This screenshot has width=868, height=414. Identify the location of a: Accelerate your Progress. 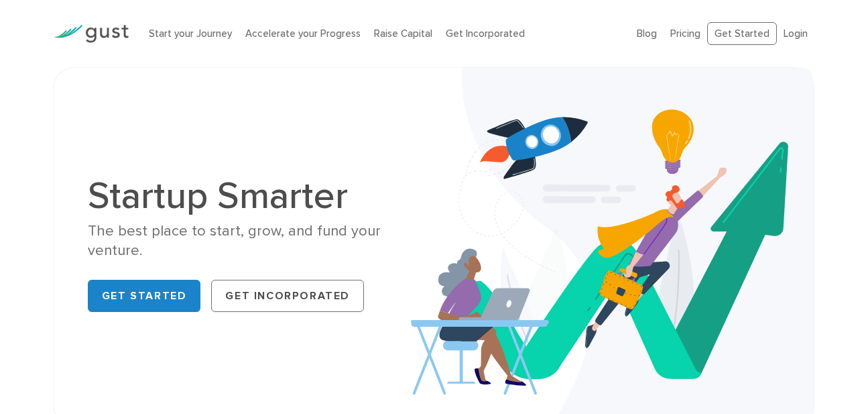
(303, 33).